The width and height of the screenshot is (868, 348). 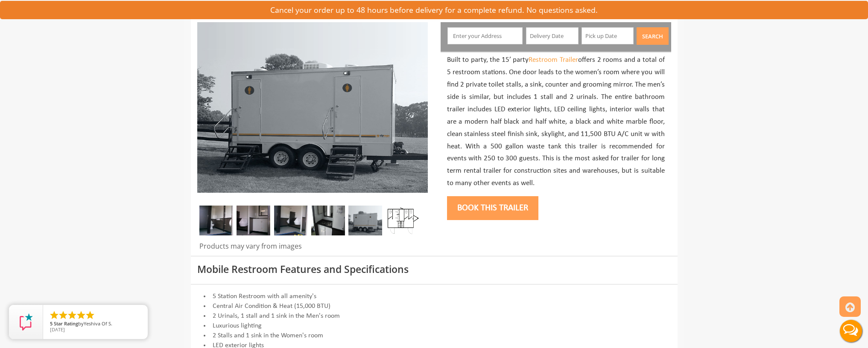 What do you see at coordinates (485, 36) in the screenshot?
I see `input: Enter your Address` at bounding box center [485, 36].